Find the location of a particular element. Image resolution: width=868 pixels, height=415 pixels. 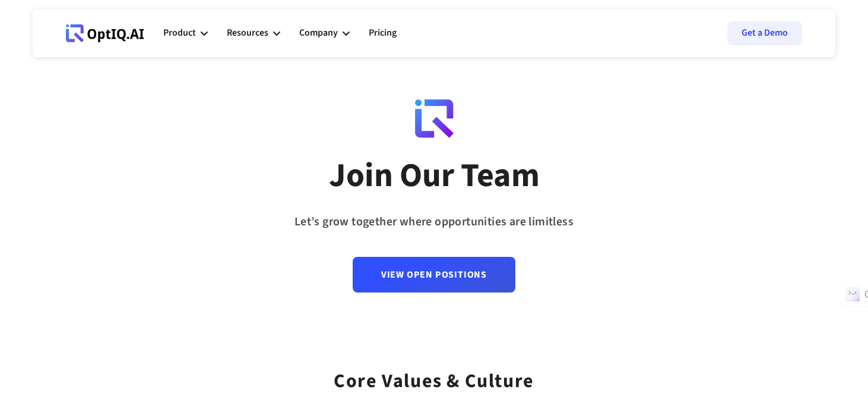

a: View Open Positions is located at coordinates (434, 275).